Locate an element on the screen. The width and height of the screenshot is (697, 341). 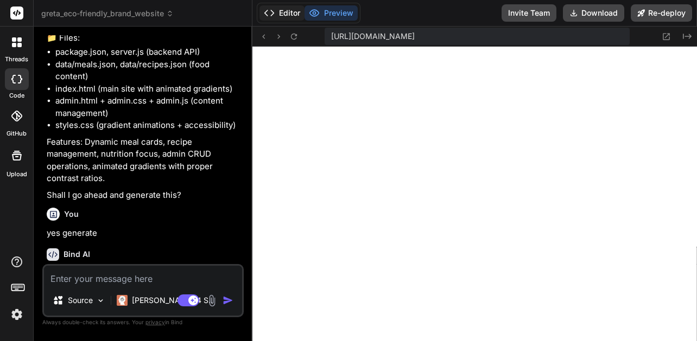
label: Upload is located at coordinates (17, 174).